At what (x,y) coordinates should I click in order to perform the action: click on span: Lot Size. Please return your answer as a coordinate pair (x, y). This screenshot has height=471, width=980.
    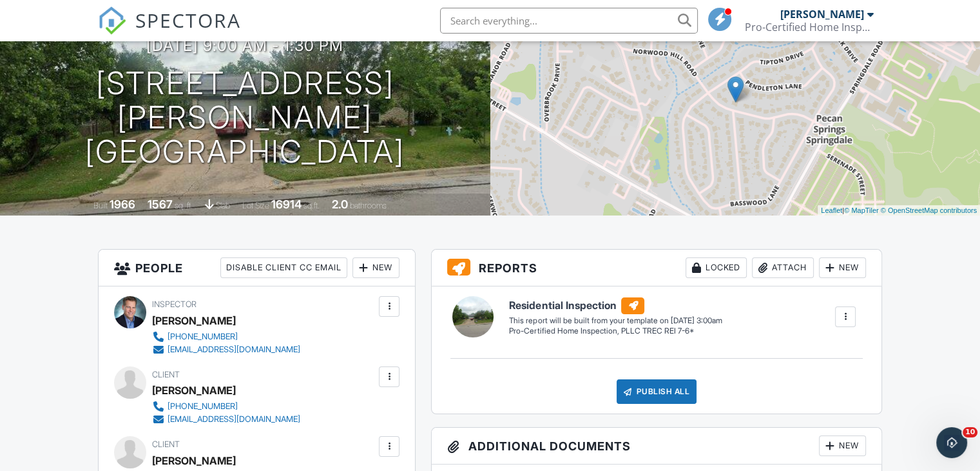
    Looking at the image, I should click on (256, 205).